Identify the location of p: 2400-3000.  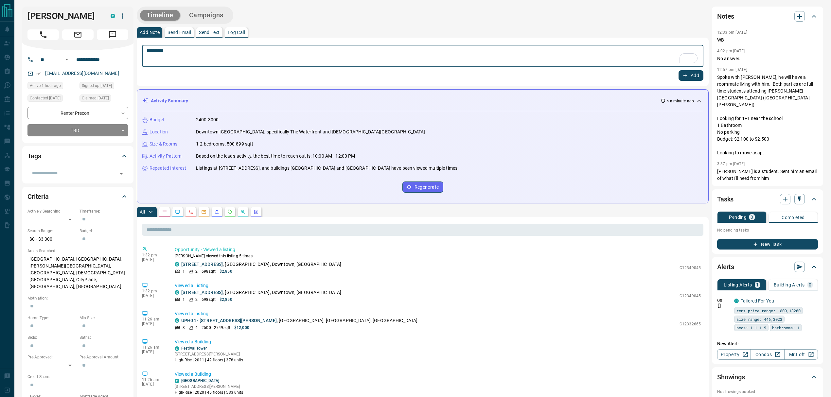
(207, 120).